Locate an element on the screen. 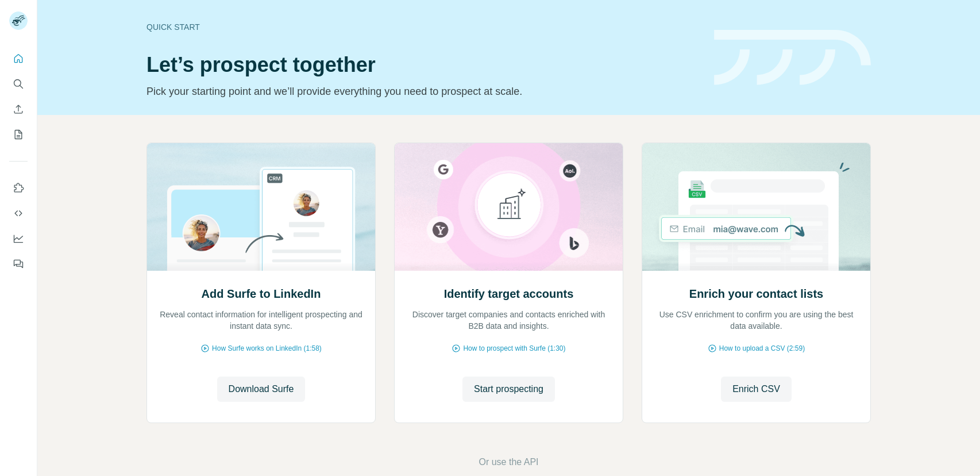  button: My lists is located at coordinates (18, 135).